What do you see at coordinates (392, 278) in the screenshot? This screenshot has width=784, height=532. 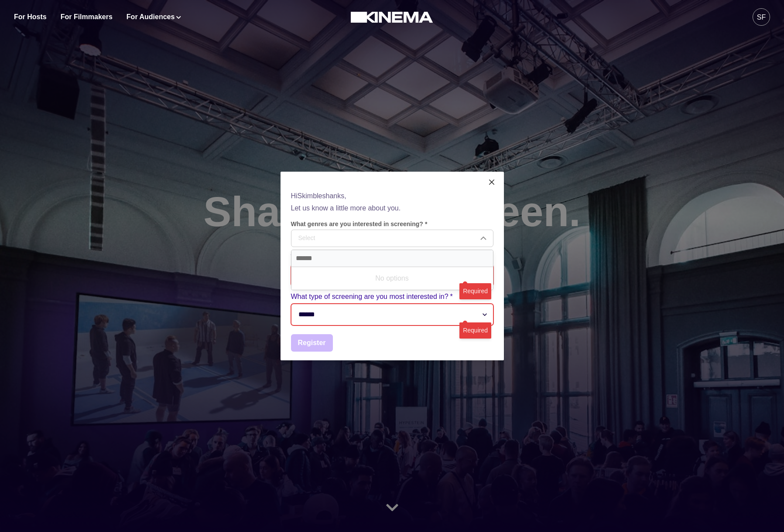 I see `li: No options` at bounding box center [392, 278].